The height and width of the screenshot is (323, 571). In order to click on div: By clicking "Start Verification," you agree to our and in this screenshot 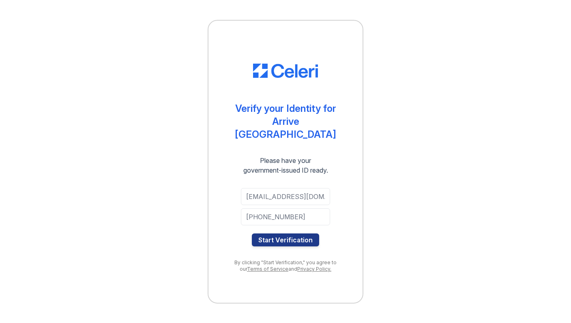, I will do `click(286, 266)`.